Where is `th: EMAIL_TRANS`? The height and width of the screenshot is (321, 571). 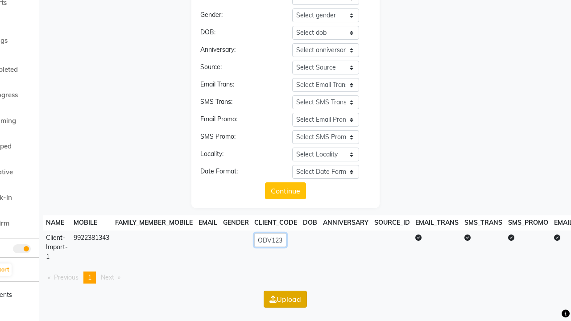 th: EMAIL_TRANS is located at coordinates (437, 223).